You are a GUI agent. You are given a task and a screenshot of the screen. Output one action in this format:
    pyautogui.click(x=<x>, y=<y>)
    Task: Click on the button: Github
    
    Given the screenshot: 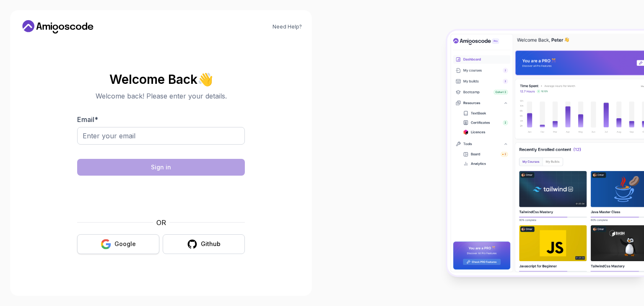 What is the action you would take?
    pyautogui.click(x=204, y=244)
    